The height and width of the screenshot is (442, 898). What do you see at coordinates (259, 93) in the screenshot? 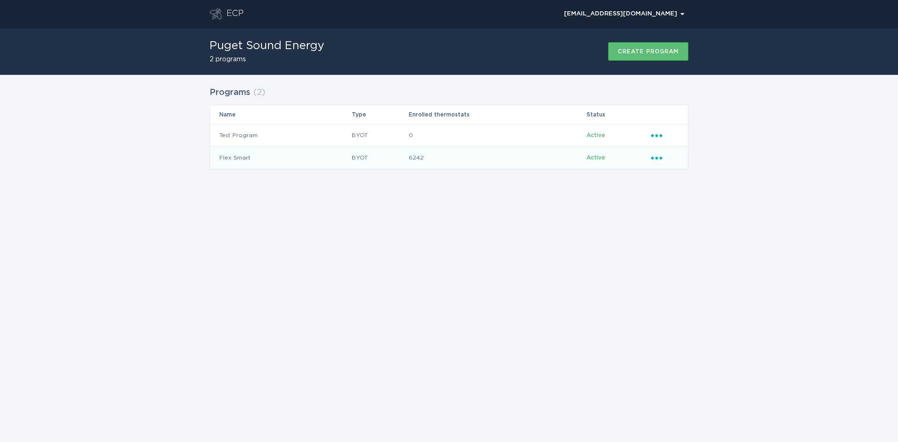
I see `span: ( 2 )` at bounding box center [259, 93].